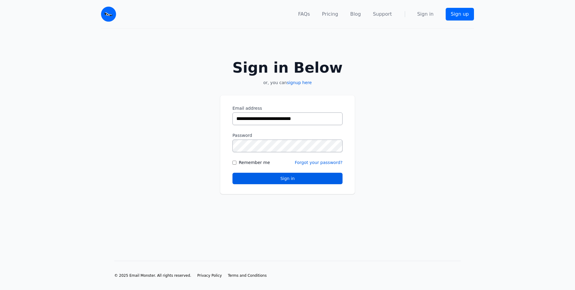 This screenshot has height=290, width=575. I want to click on h2: Sign in Below, so click(288, 67).